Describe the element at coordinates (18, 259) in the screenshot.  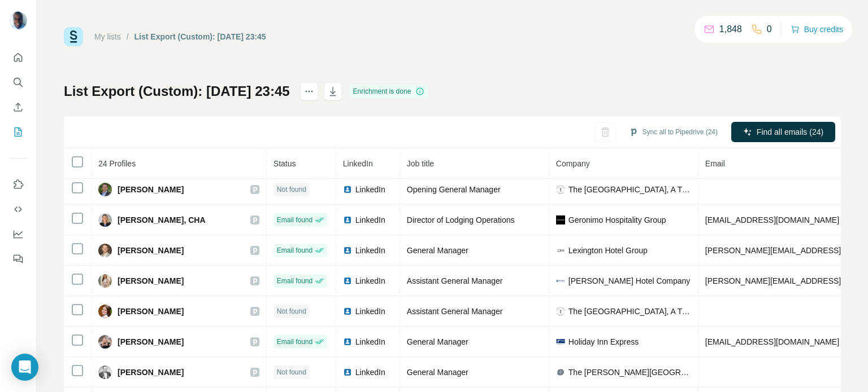
I see `button: Feedback` at that location.